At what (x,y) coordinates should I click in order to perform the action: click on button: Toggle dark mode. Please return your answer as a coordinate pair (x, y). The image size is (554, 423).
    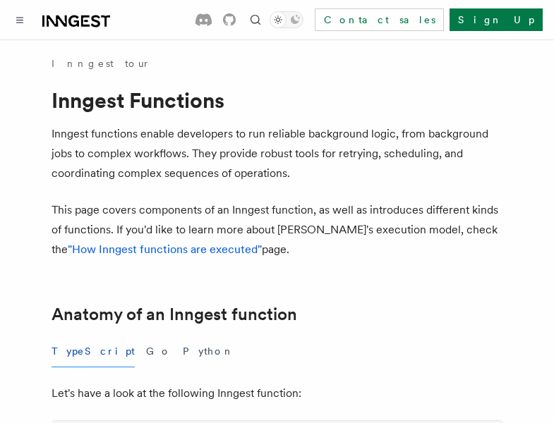
    Looking at the image, I should click on (286, 20).